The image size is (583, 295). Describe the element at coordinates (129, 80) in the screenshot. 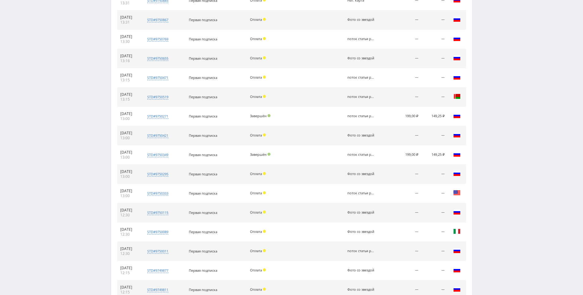

I see `div: 13:15` at that location.